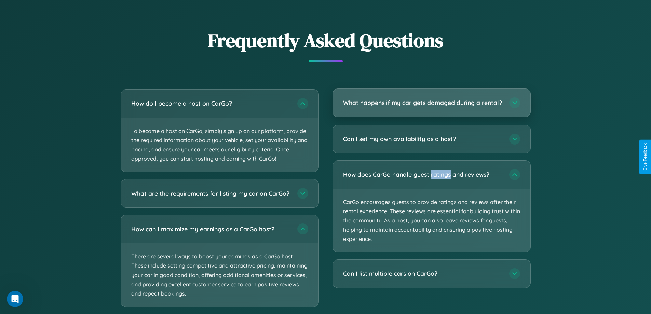  What do you see at coordinates (211, 103) in the screenshot?
I see `h3: How do I become a host on CarGo?` at bounding box center [211, 103].